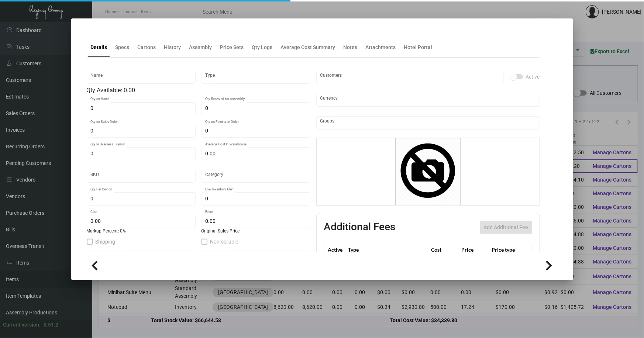  What do you see at coordinates (444, 250) in the screenshot?
I see `th: Cost` at bounding box center [444, 250].